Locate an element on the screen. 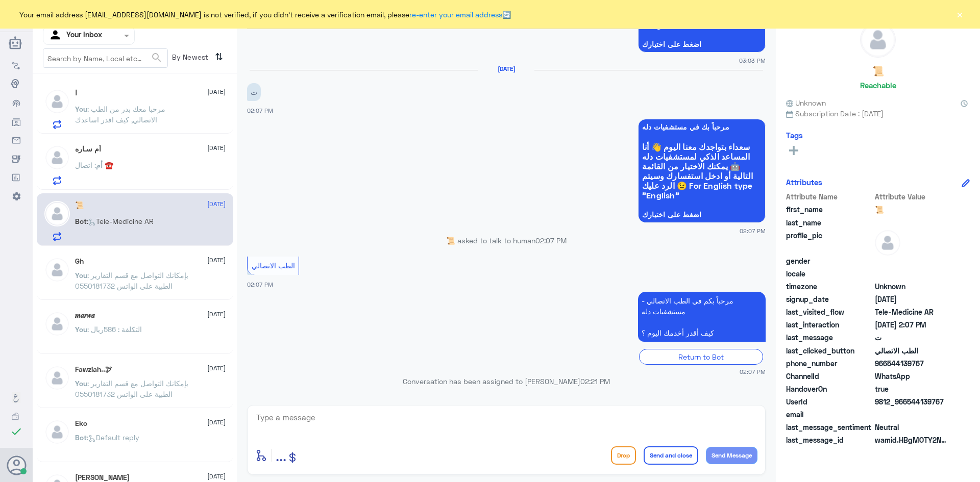 This screenshot has width=980, height=482. button: Drop is located at coordinates (623, 456).